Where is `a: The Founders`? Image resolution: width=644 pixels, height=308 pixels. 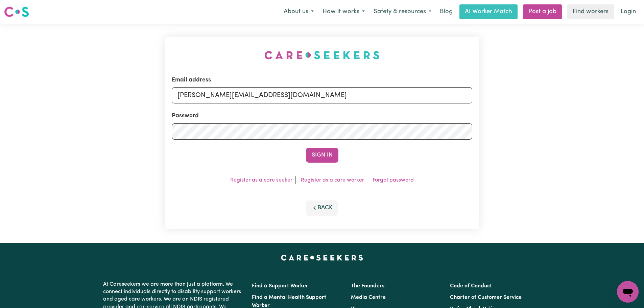
a: The Founders is located at coordinates (367, 286).